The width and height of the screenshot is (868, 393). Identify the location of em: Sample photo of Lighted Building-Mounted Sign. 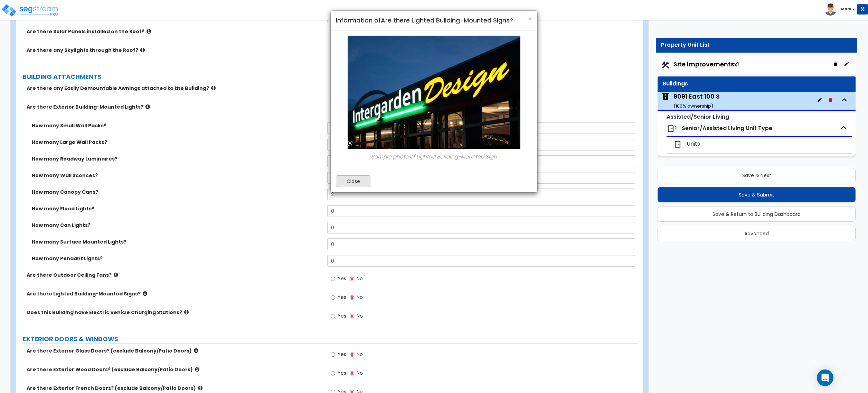
(434, 156).